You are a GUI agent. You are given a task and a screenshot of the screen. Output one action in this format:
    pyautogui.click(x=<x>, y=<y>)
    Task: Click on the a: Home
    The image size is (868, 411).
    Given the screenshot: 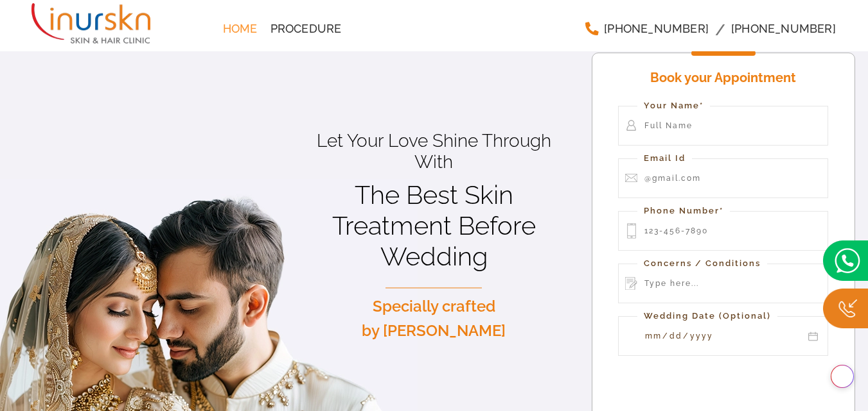 What is the action you would take?
    pyautogui.click(x=240, y=28)
    